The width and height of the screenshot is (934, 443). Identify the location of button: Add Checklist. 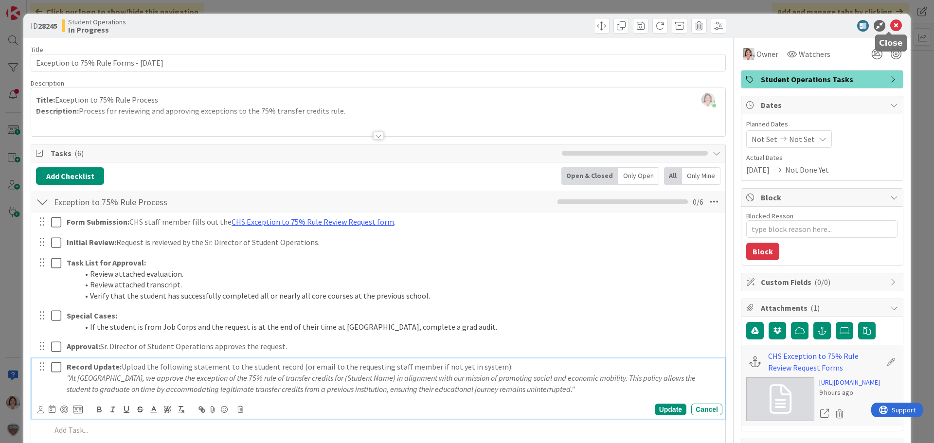
(70, 176).